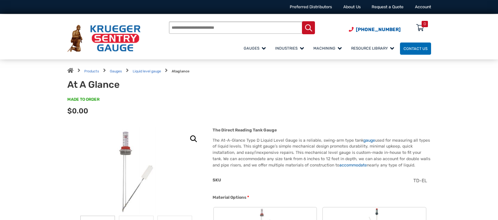  What do you see at coordinates (78, 111) in the screenshot?
I see `span: $0.00` at bounding box center [78, 111].